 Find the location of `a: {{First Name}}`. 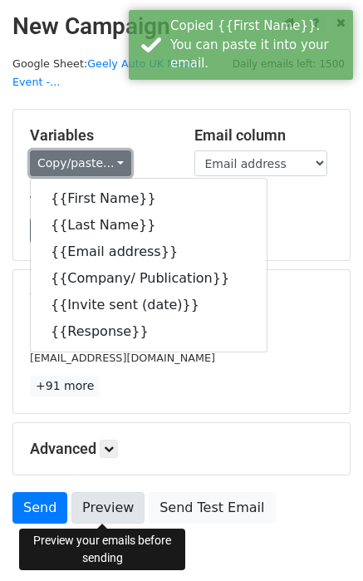

a: {{First Name}} is located at coordinates (149, 199).